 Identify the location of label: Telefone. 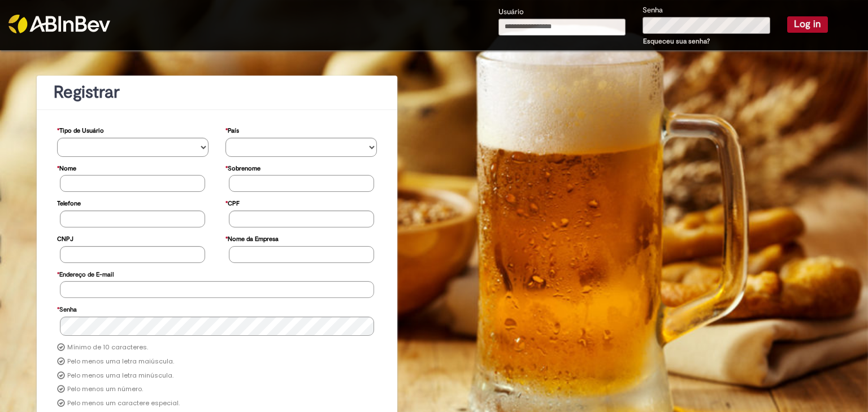
(69, 202).